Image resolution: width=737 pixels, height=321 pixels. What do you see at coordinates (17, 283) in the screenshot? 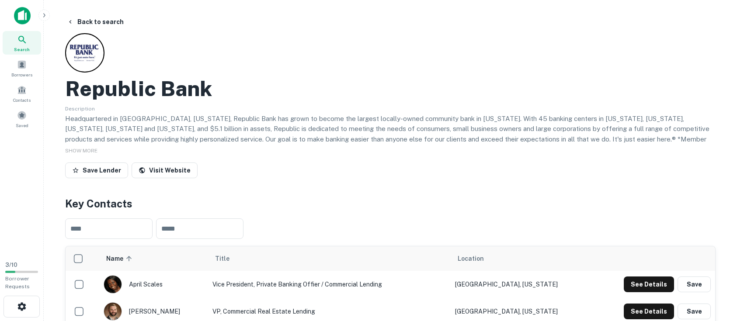
I see `span: Borrower Requests` at bounding box center [17, 283].